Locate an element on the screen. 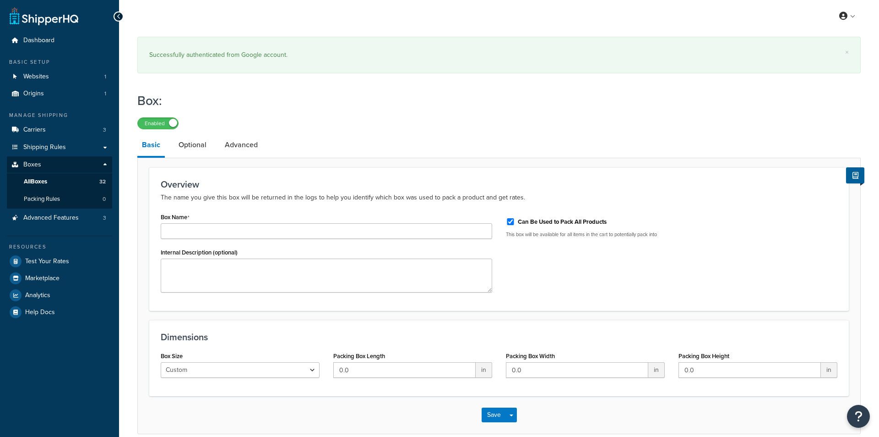 The image size is (879, 437). div: Successfully authenticated from Google account. is located at coordinates (499, 55).